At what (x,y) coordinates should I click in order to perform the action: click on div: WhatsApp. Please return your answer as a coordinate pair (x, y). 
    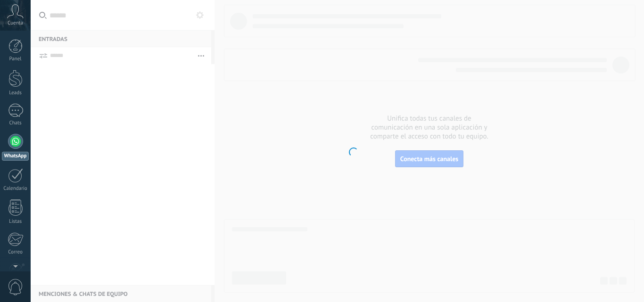
    Looking at the image, I should click on (15, 156).